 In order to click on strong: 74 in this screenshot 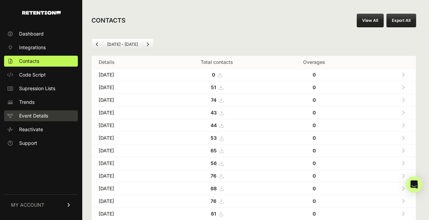, I will do `click(214, 100)`.